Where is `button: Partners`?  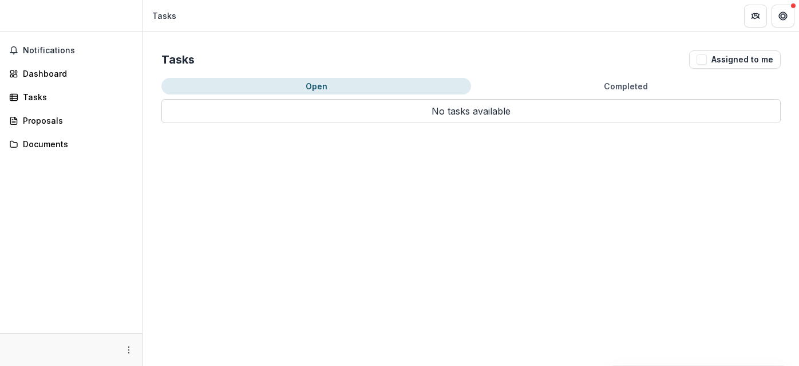
button: Partners is located at coordinates (756, 16).